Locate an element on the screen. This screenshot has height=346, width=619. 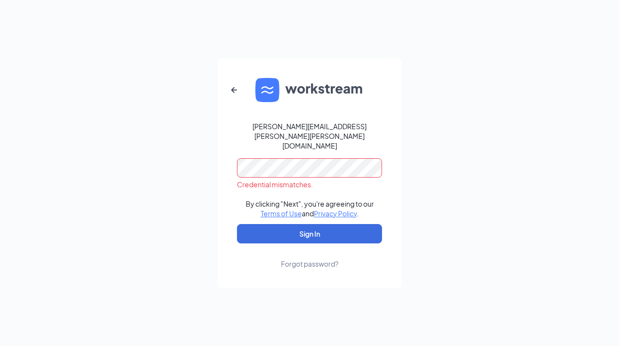
svg: ArrowLeftNew is located at coordinates (234, 90).